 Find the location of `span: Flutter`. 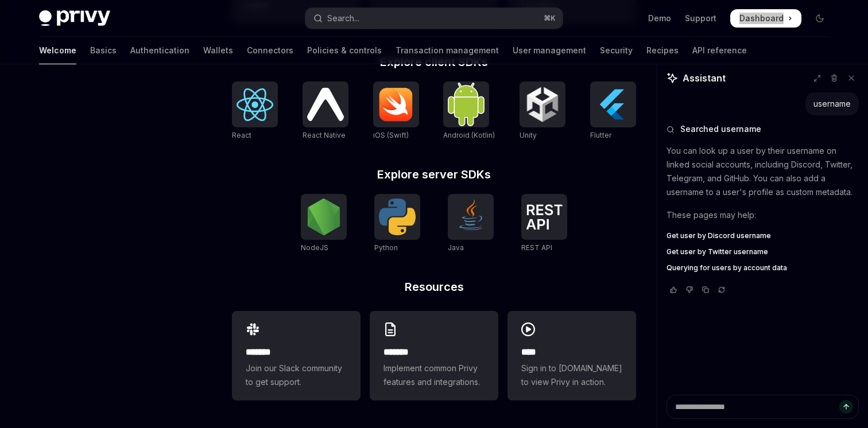

span: Flutter is located at coordinates (600, 135).